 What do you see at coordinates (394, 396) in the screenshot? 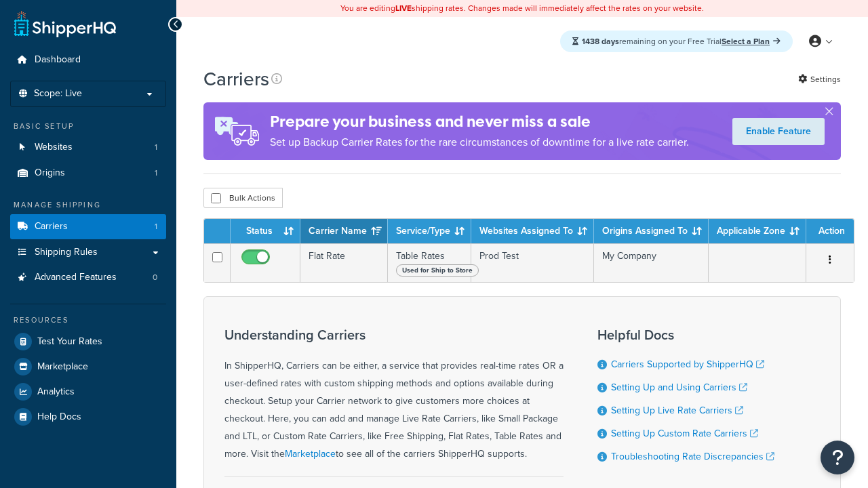
I see `div: In ShipperHQ, Carriers can be either, a service that provides real-time rates OR a user-defined r...` at bounding box center [394, 396].